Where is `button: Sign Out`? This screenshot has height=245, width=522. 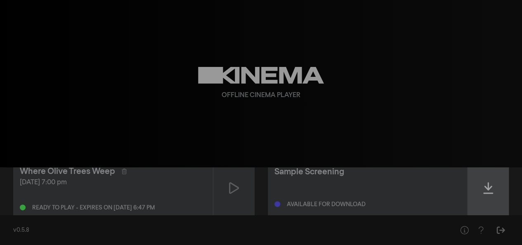
button: Sign Out is located at coordinates (501, 230).